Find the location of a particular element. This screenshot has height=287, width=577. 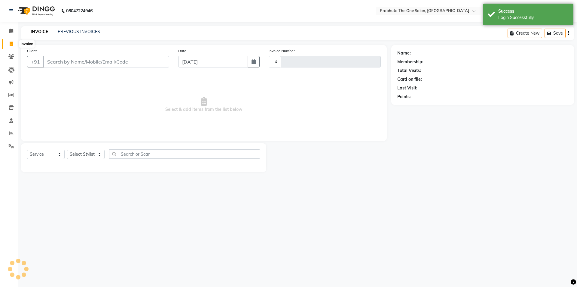

div: Login Successfully. is located at coordinates (534, 17).